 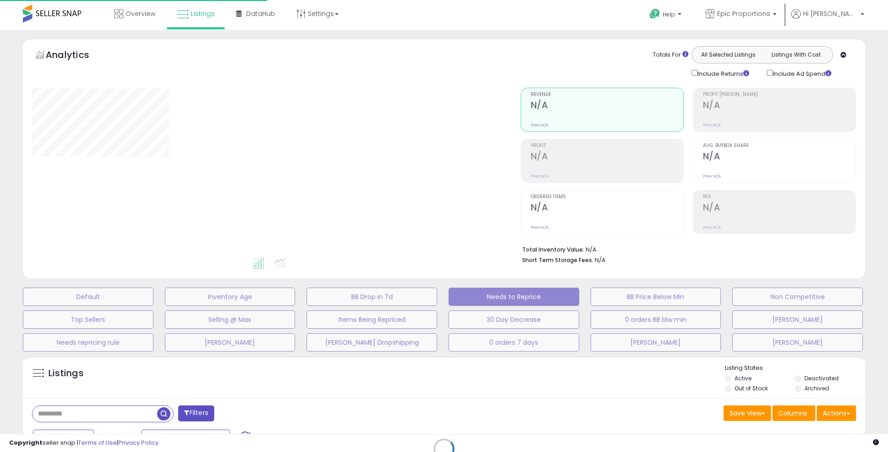 I want to click on div: Include Ad Spend, so click(x=803, y=73).